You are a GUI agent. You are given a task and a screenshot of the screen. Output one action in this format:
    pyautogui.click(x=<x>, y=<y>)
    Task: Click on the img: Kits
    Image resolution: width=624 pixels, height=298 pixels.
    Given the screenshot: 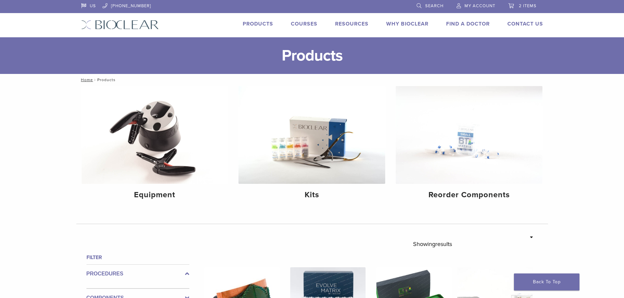 What is the action you would take?
    pyautogui.click(x=312, y=135)
    